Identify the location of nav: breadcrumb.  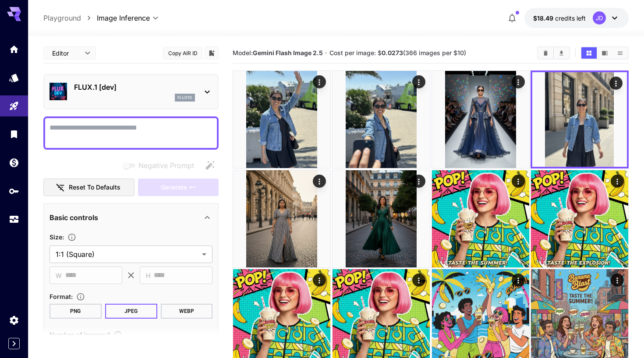
(70, 18).